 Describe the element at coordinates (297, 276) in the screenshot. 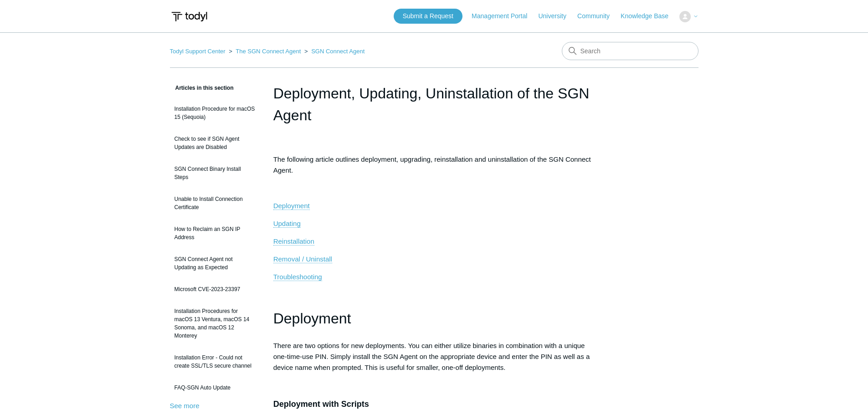

I see `span: Troubleshooting` at that location.